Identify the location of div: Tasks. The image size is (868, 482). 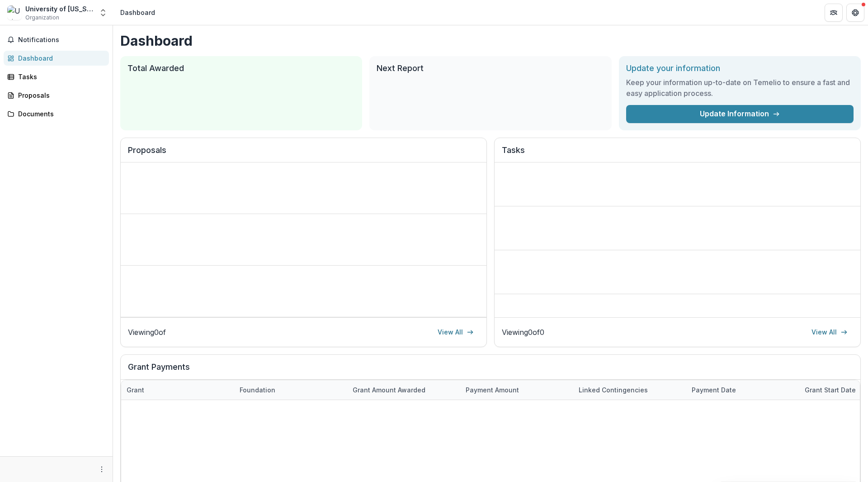
(59, 76).